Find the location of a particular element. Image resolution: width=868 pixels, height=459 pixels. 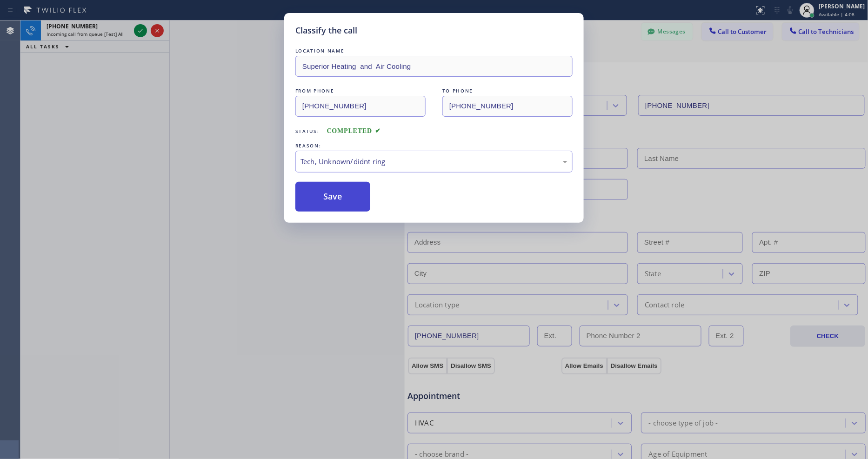

input: From phone is located at coordinates (360, 106).